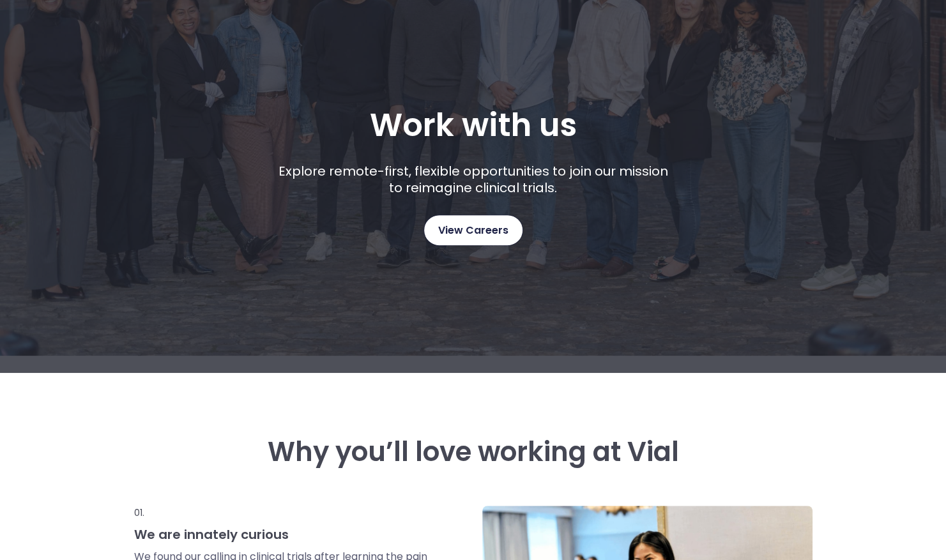 The height and width of the screenshot is (560, 946). What do you see at coordinates (281, 535) in the screenshot?
I see `h3: We are innately curious` at bounding box center [281, 535].